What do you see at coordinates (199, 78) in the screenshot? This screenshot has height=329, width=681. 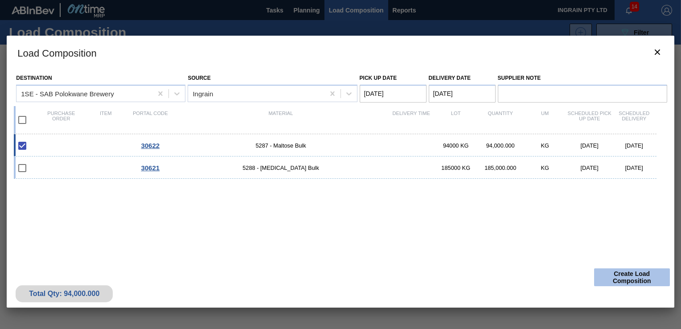 I see `label: Source` at bounding box center [199, 78].